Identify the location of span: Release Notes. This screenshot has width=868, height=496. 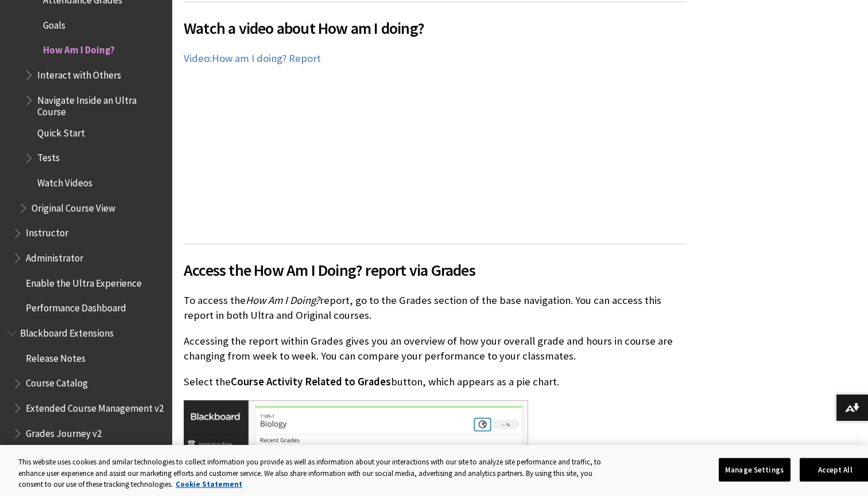
(55, 356).